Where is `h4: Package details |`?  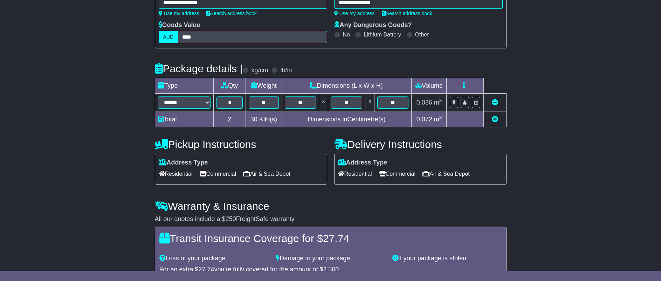
h4: Package details | is located at coordinates (199, 68).